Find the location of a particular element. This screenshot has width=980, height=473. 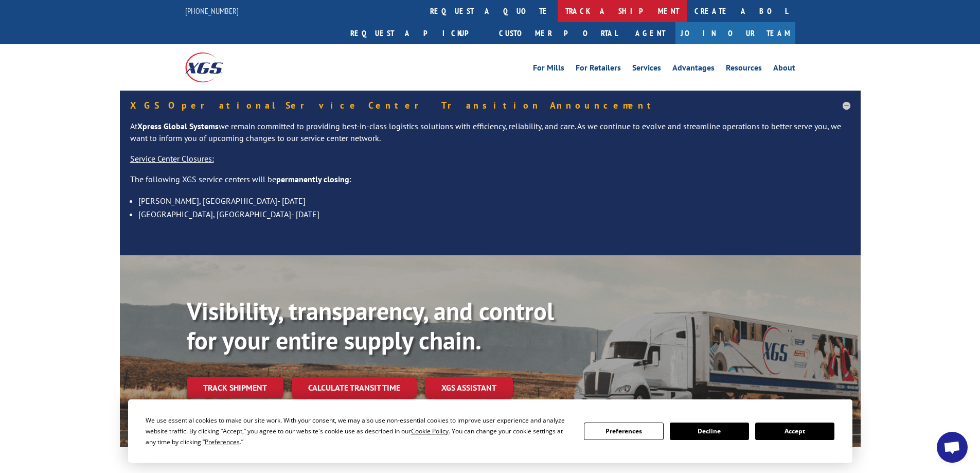

a: Join Our Team is located at coordinates (736, 33).